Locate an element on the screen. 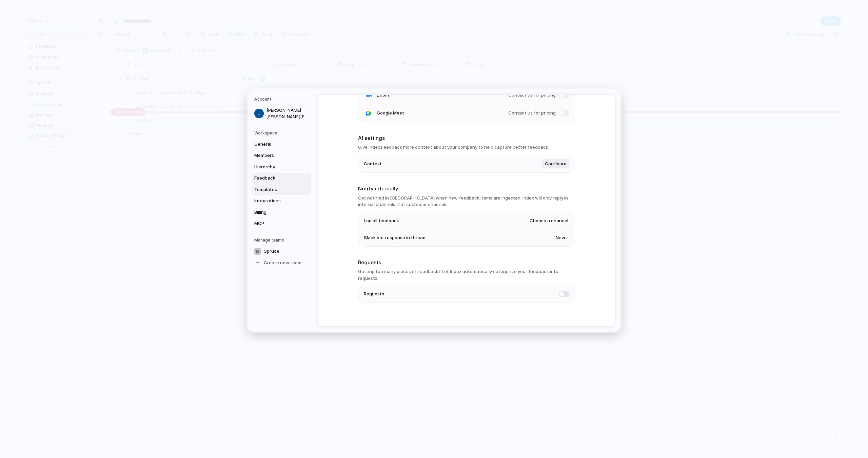 Image resolution: width=868 pixels, height=458 pixels. button: Never is located at coordinates (562, 238).